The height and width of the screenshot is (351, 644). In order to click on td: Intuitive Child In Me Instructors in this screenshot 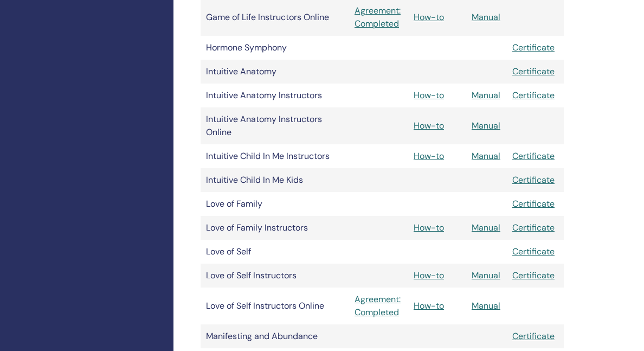, I will do `click(275, 156)`.